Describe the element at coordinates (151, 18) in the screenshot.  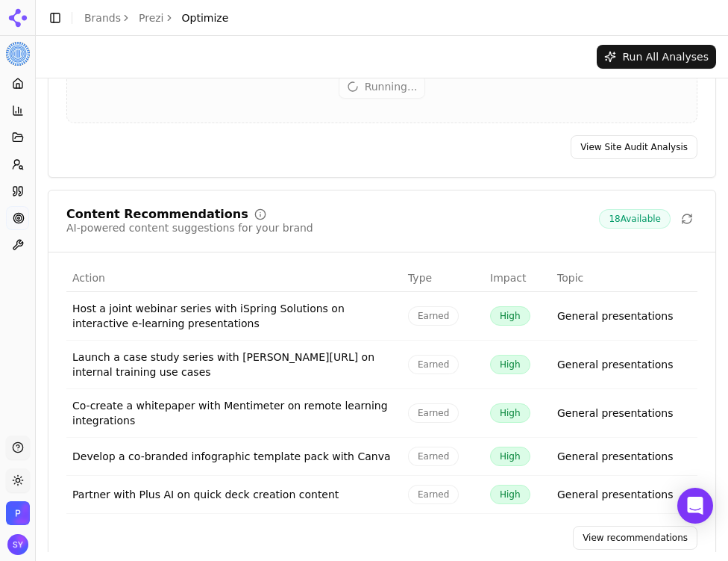
I see `a: Prezi` at that location.